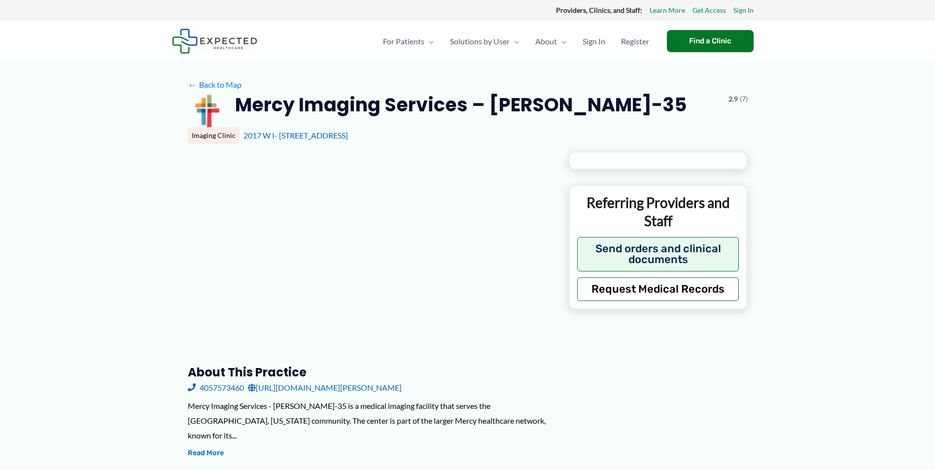 This screenshot has width=935, height=470. Describe the element at coordinates (546, 41) in the screenshot. I see `span: About` at that location.